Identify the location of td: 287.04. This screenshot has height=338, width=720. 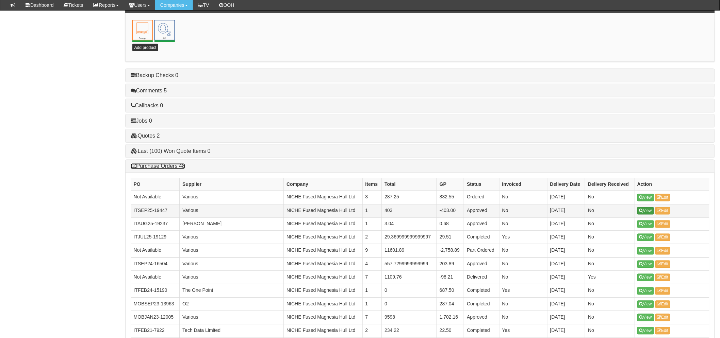
(450, 304).